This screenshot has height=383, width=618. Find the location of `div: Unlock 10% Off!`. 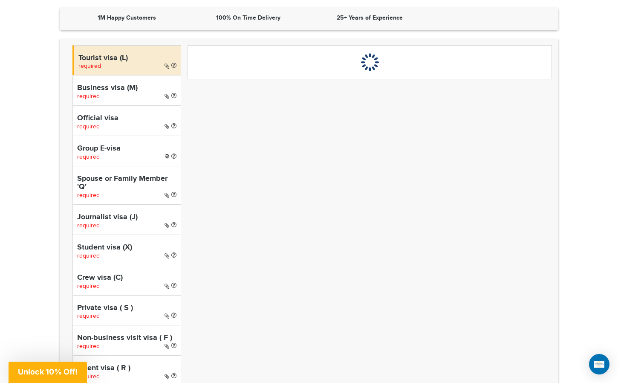

div: Unlock 10% Off! is located at coordinates (48, 372).